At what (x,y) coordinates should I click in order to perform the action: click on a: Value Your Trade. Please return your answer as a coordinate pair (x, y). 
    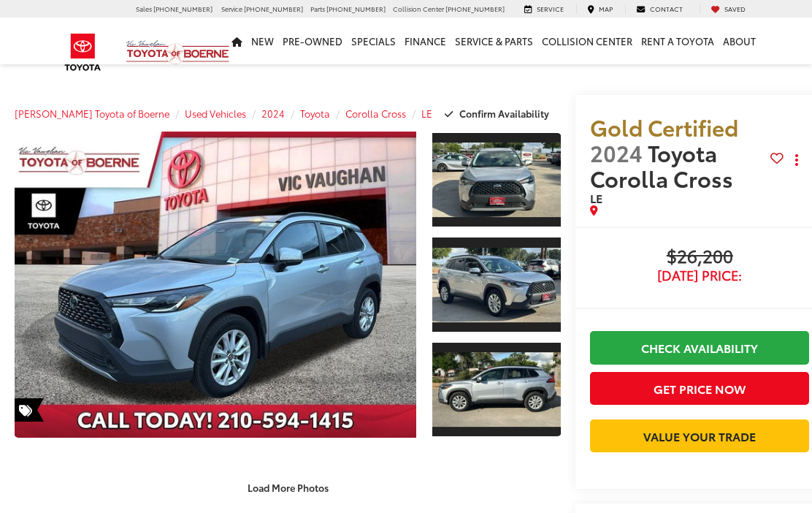
    Looking at the image, I should click on (700, 435).